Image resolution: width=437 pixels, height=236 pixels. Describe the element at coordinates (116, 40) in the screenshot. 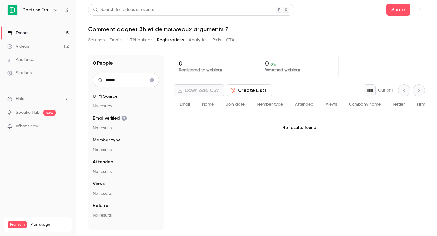

I see `button: Emails` at that location.